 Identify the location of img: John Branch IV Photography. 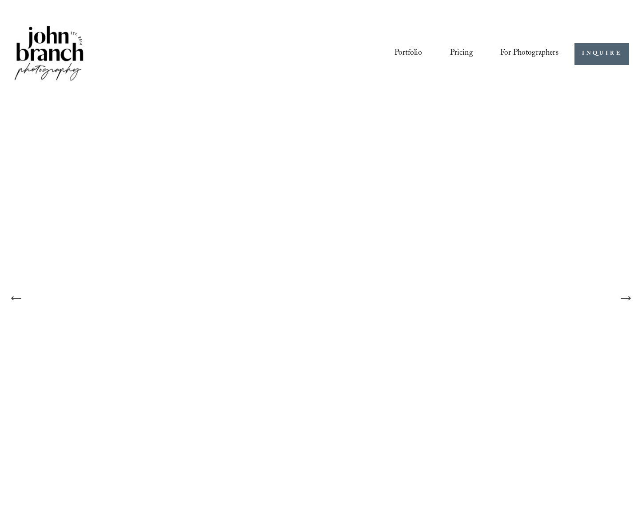
(49, 54).